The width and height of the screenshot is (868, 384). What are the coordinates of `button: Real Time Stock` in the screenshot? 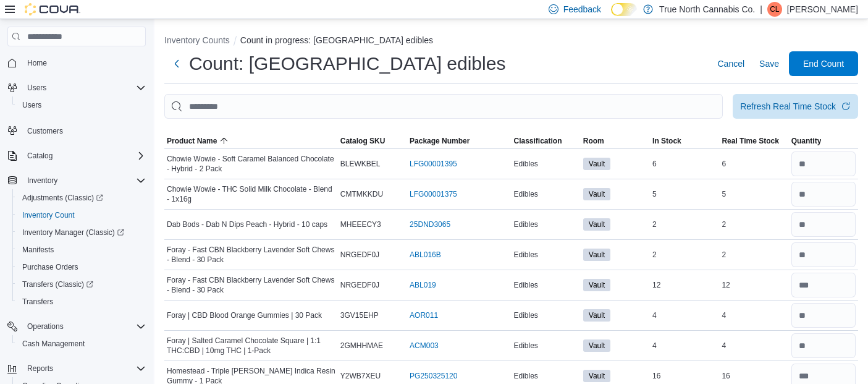 It's located at (754, 141).